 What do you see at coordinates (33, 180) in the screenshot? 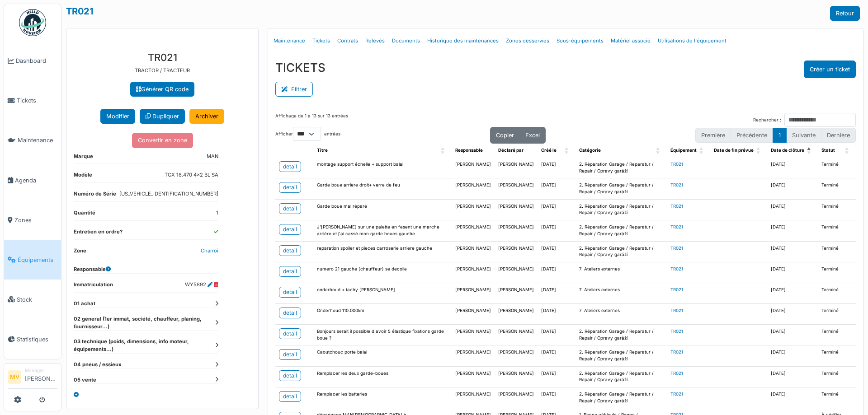
I see `a: Agenda` at bounding box center [33, 180].